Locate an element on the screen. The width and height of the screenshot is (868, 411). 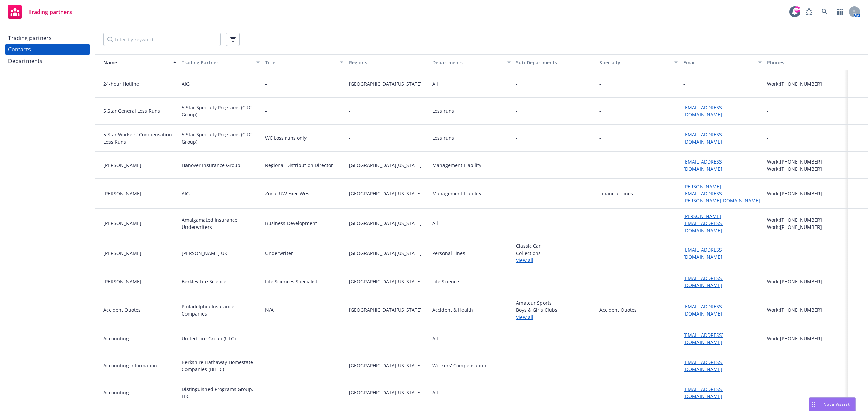
div: WC Loss runs only is located at coordinates (286, 138).